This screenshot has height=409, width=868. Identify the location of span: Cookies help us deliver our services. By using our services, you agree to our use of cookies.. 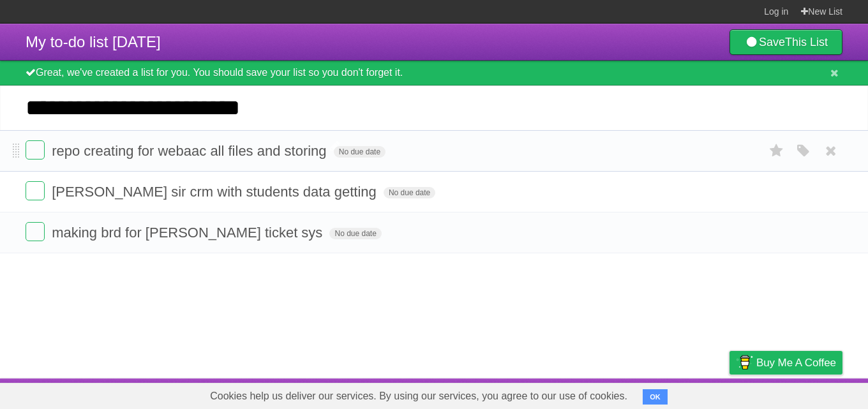
(419, 396).